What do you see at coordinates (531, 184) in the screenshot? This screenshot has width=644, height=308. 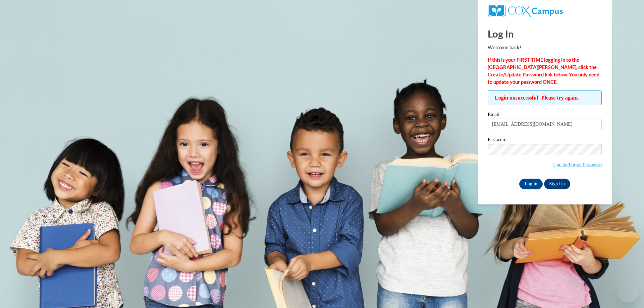 I see `input: Log In` at bounding box center [531, 184].